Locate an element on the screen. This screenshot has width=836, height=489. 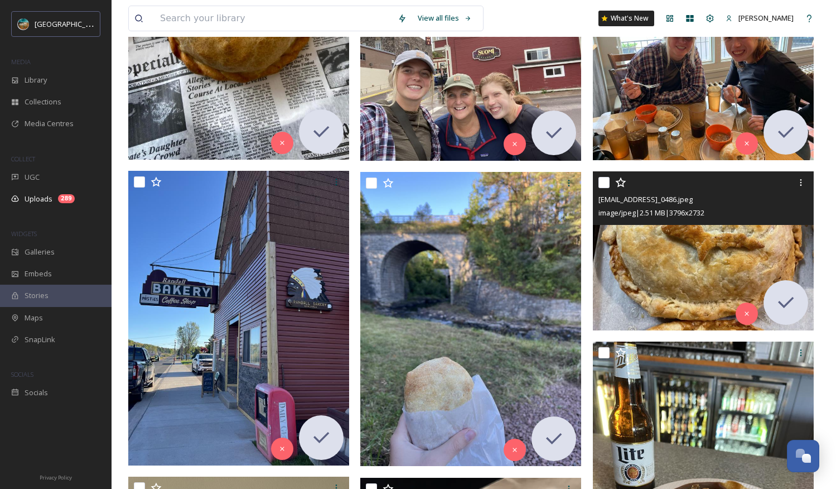
img: Snapsea%20Profile.jpg is located at coordinates (23, 24).